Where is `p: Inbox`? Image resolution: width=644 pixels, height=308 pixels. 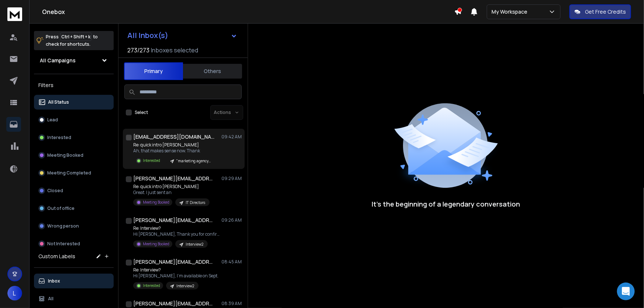 p: Inbox is located at coordinates (54, 281).